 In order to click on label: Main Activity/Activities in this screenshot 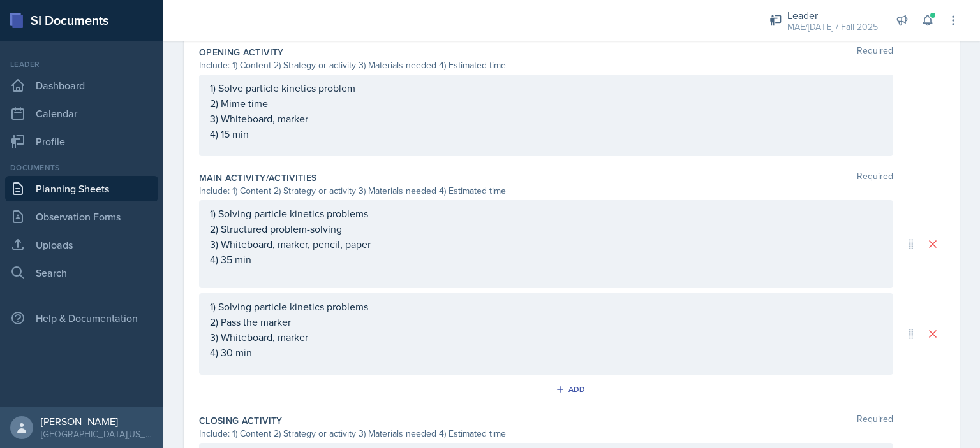, I will do `click(258, 178)`.